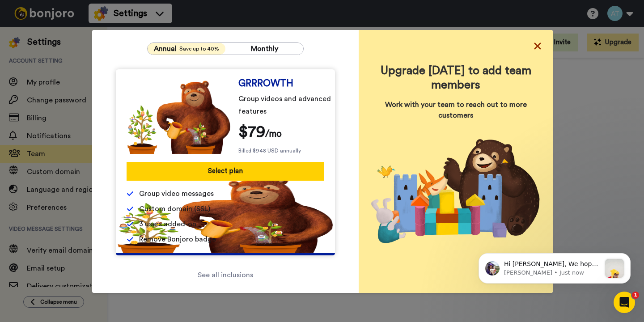 This screenshot has height=322, width=644. Describe the element at coordinates (179, 117) in the screenshot. I see `img: edd2fd70e3428fe950fd299a7ba1283f.png` at that location.